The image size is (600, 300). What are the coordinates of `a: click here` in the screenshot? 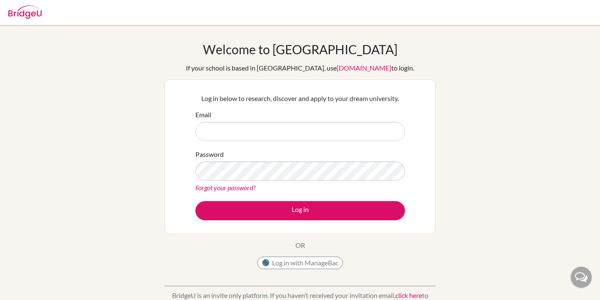 It's located at (409, 295).